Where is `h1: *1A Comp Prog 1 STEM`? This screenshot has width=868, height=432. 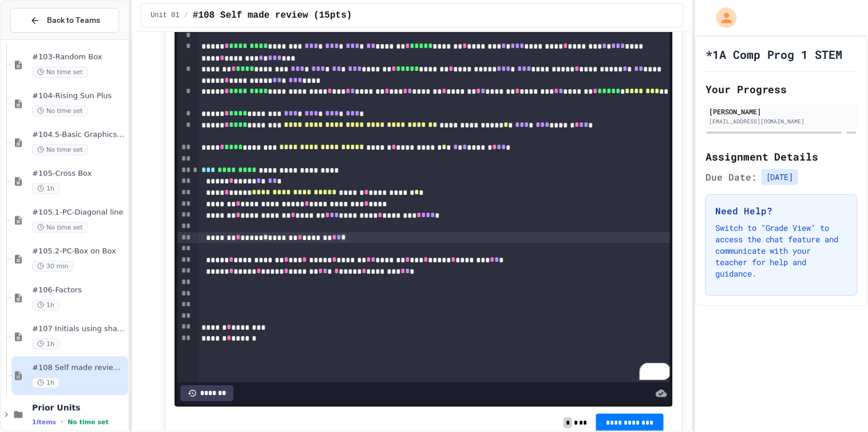
h1: *1A Comp Prog 1 STEM is located at coordinates (774, 54).